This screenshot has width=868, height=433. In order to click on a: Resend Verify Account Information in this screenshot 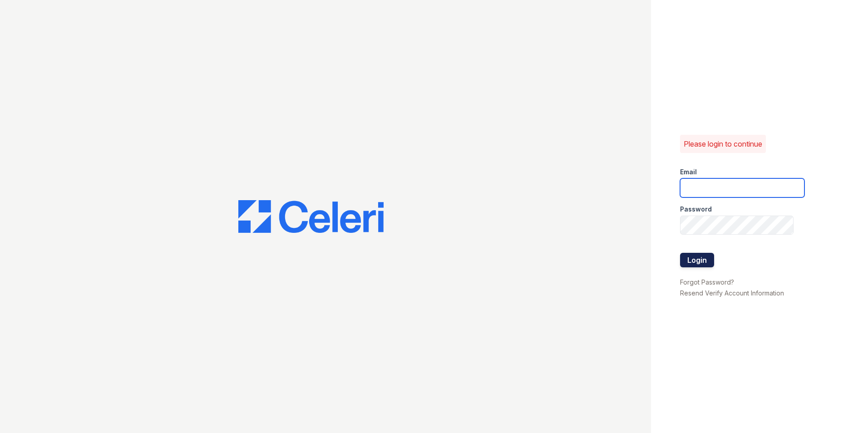, I will do `click(732, 293)`.